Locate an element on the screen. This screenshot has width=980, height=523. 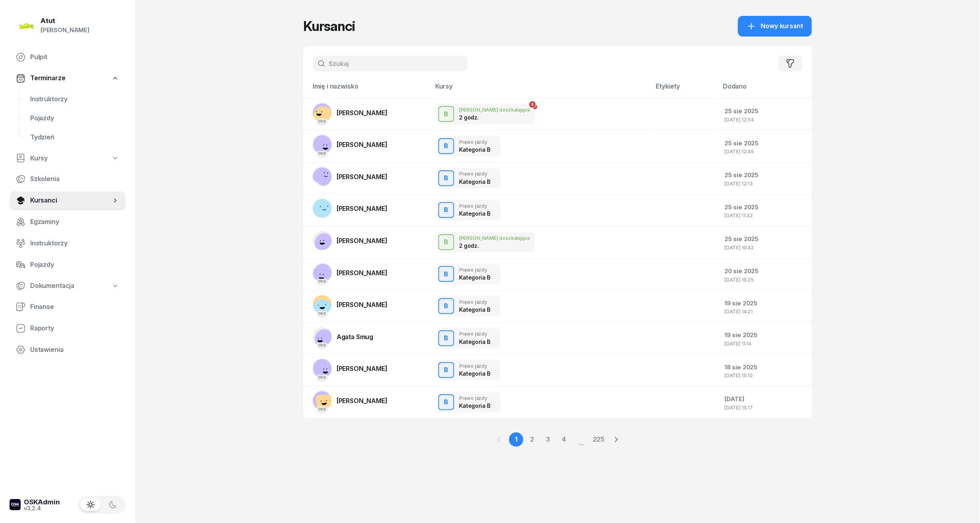
div: 19 sie 2025 is located at coordinates (765, 335).